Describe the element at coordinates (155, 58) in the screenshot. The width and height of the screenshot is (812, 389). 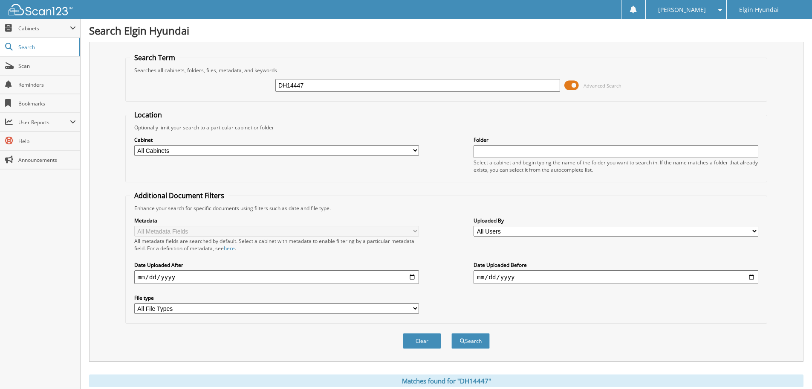
I see `legend: Search Term` at that location.